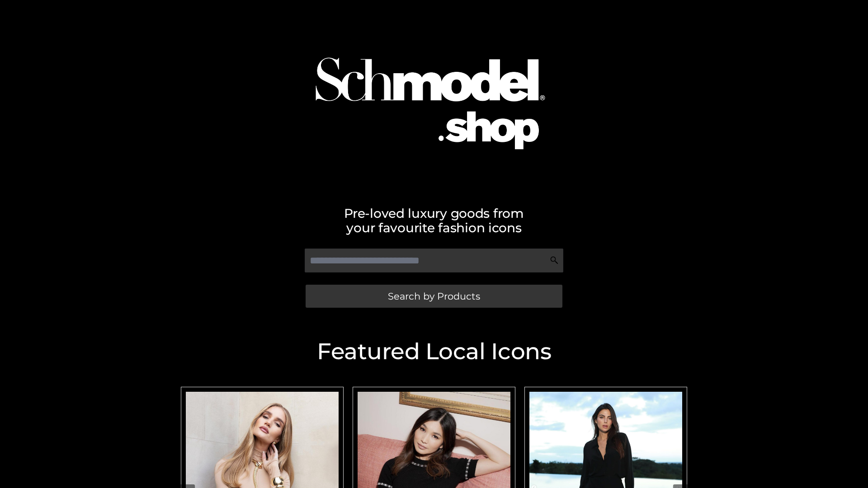 Image resolution: width=868 pixels, height=488 pixels. I want to click on span: Search by Products, so click(434, 296).